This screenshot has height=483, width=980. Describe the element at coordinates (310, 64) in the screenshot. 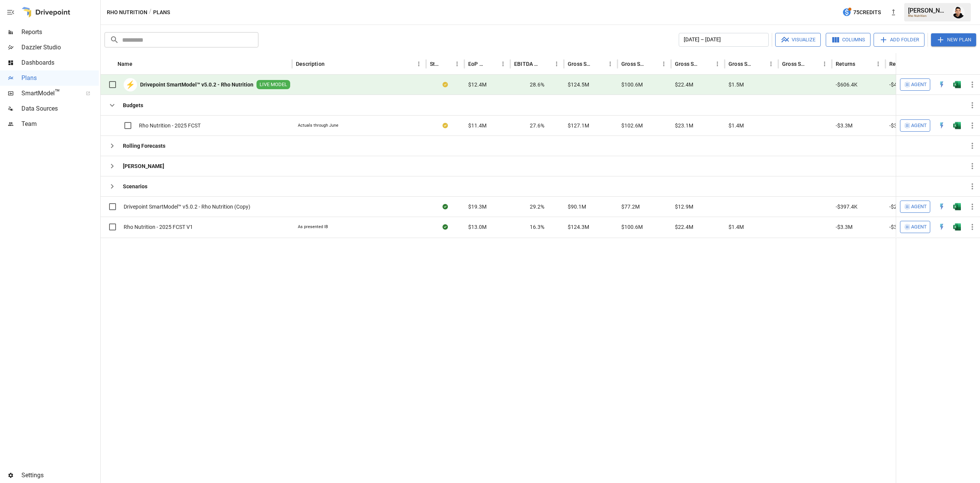

I see `div: Description` at that location.